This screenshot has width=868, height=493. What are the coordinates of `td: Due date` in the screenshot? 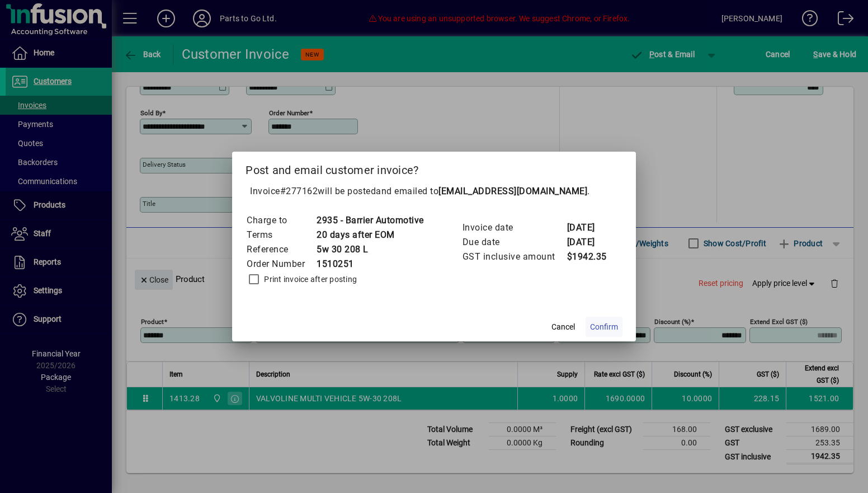 It's located at (514, 242).